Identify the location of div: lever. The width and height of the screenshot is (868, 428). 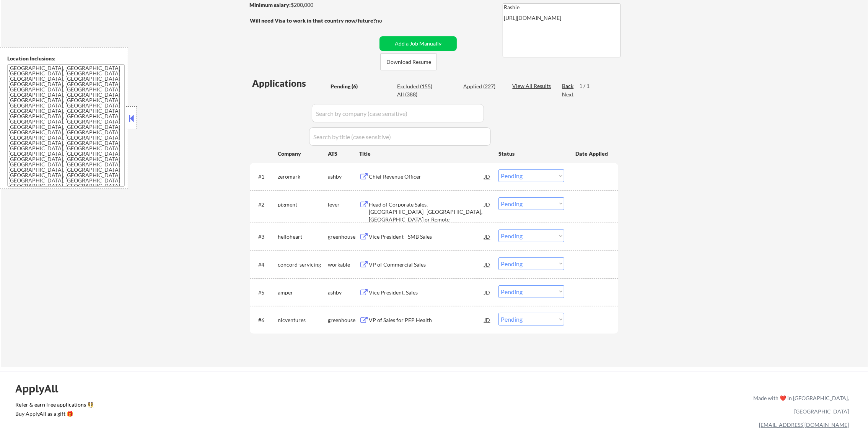
(343, 204).